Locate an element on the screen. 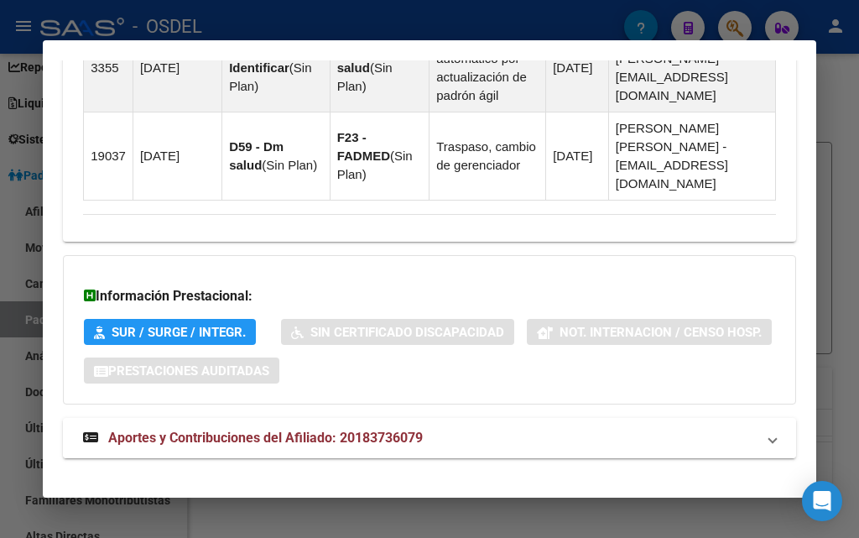  td: 3355 is located at coordinates (108, 68).